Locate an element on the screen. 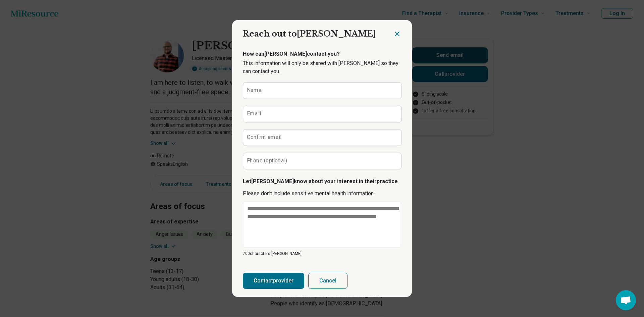  label: Email is located at coordinates (254, 114).